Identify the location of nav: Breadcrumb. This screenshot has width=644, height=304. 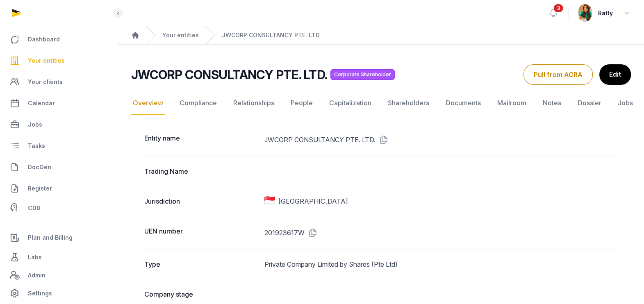
(381, 35).